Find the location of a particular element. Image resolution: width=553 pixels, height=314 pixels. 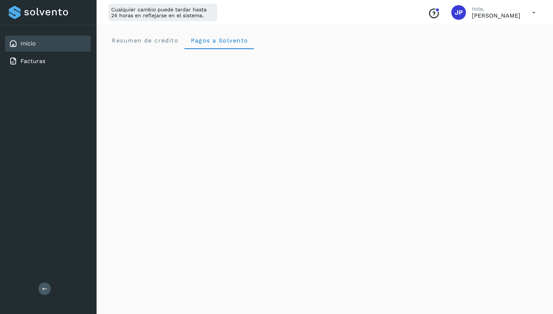

p: Hola, is located at coordinates (496, 9).